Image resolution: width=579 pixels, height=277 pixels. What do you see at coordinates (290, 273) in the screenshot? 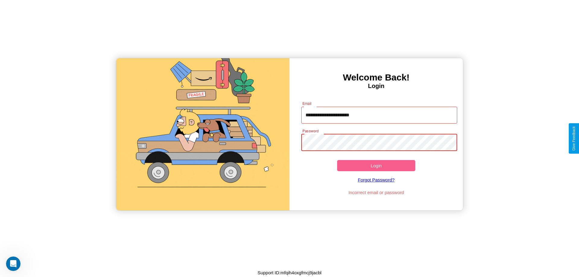
I see `p: Support ID: mfqih4oxgfmcj9jacbl` at bounding box center [290, 273].